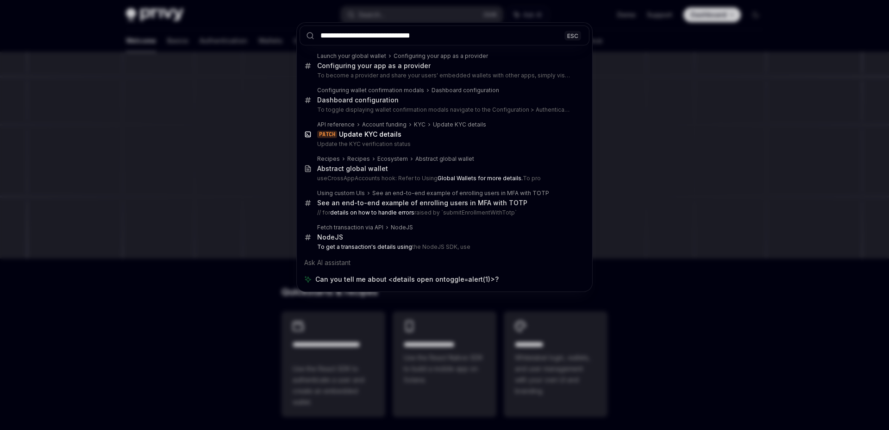 The image size is (889, 430). What do you see at coordinates (365, 246) in the screenshot?
I see `b: To get a transaction's details using` at bounding box center [365, 246].